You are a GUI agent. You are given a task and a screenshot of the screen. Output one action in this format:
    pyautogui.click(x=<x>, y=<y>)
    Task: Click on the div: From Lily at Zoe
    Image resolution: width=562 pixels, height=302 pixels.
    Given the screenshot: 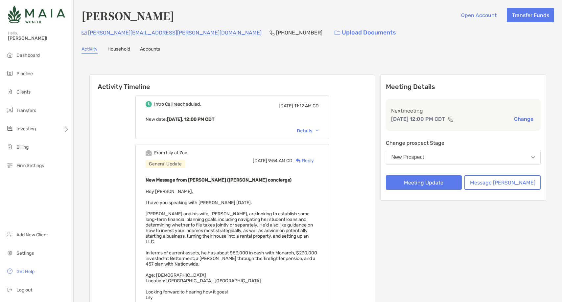 What is the action you would take?
    pyautogui.click(x=171, y=153)
    